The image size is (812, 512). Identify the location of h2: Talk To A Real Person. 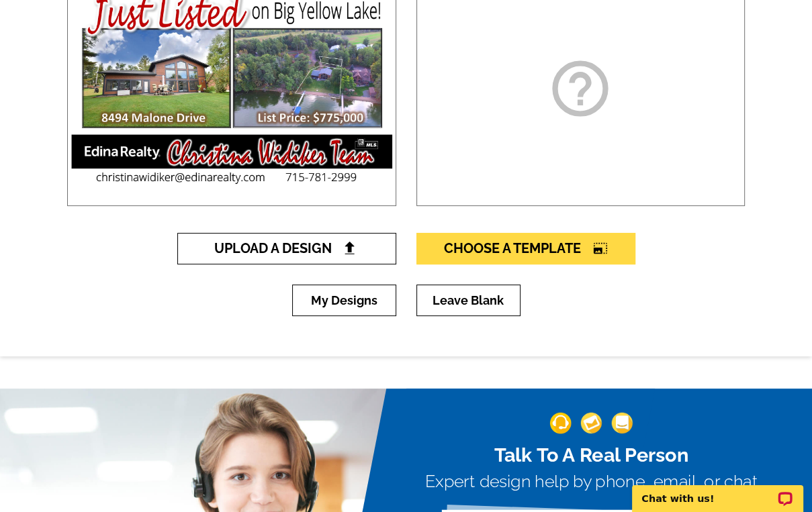
(590, 454).